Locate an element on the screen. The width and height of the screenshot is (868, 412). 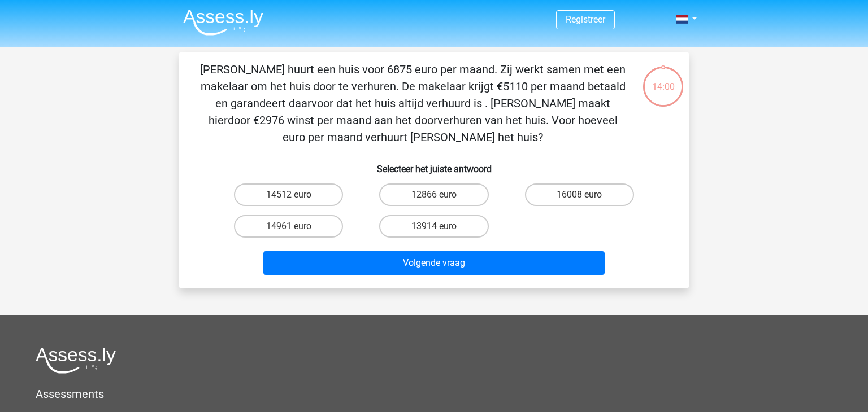
label: 12866 euro is located at coordinates (433, 195).